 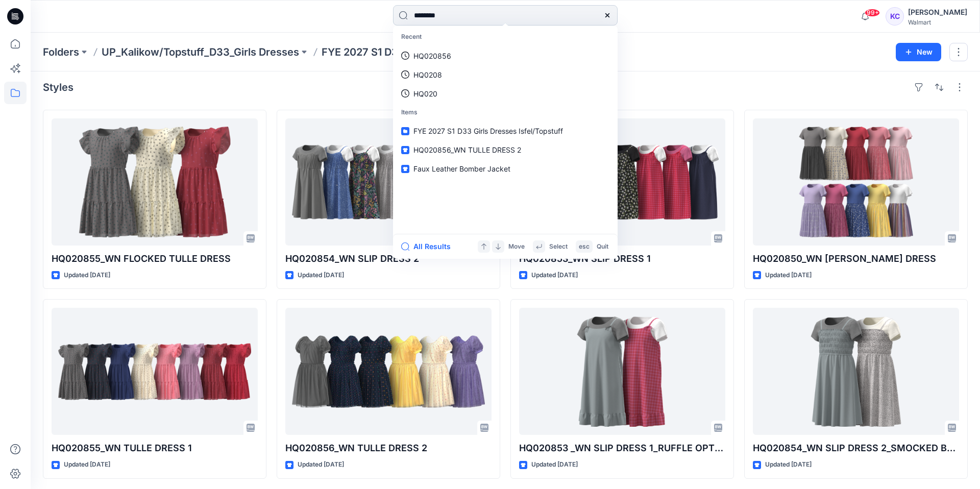 I want to click on a: HQ020854_WN SLIP DRESS 2, so click(x=389, y=182).